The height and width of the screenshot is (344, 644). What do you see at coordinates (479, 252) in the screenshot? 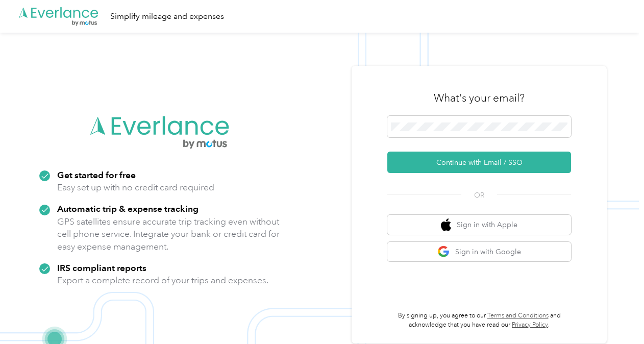
I see `button: google logoSign in with Google` at bounding box center [479, 252].